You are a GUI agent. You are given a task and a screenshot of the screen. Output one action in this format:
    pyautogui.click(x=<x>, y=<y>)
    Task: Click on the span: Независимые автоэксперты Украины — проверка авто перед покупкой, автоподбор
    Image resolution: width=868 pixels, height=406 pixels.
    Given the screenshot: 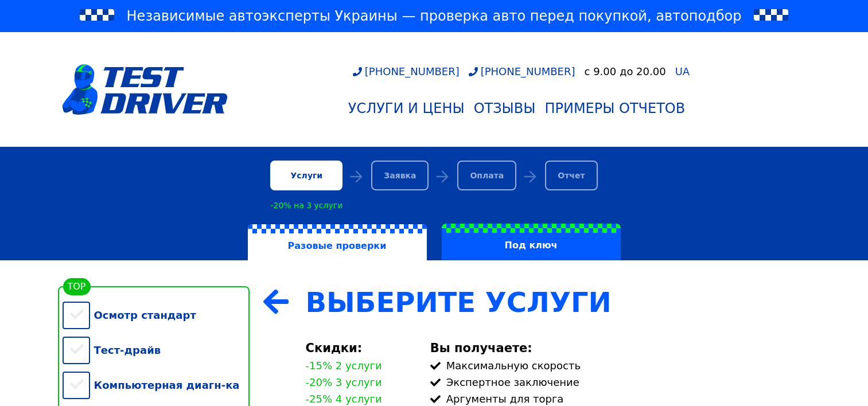 What is the action you would take?
    pyautogui.click(x=434, y=16)
    